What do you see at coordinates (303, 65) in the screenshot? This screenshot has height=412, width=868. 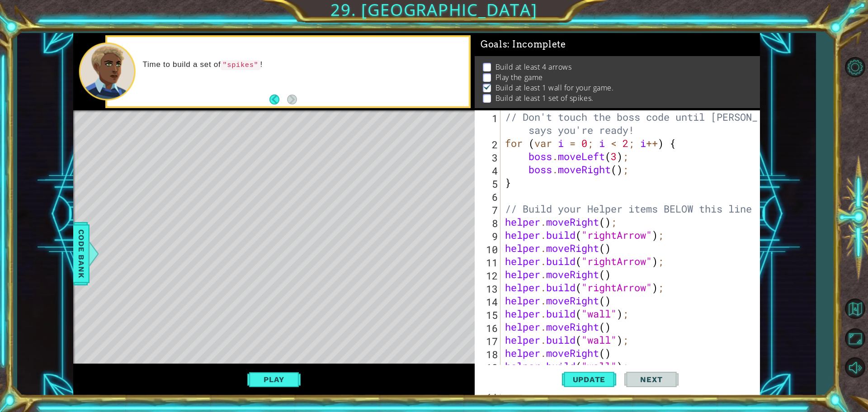 I see `p: Time to build a set of !` at bounding box center [303, 65].